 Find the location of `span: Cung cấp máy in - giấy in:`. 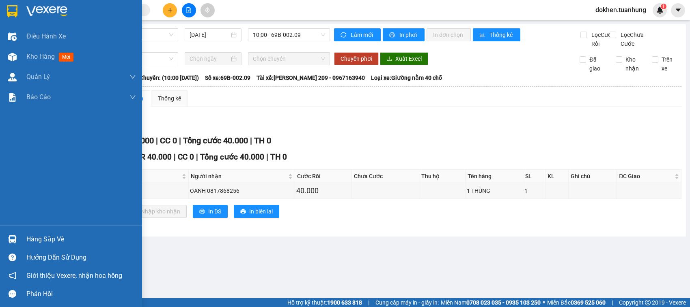

span: Cung cấp máy in - giấy in: is located at coordinates (407, 303).